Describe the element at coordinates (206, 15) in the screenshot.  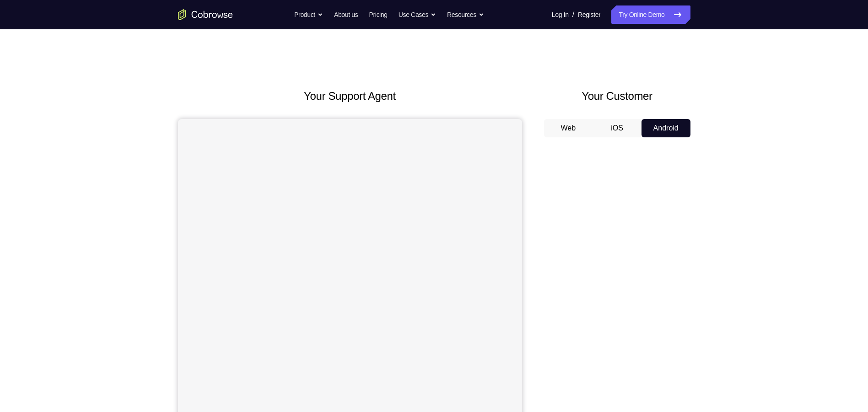
I see `a: Go to the home page` at that location.